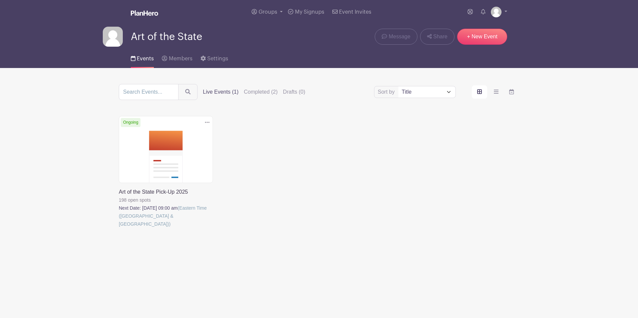  I want to click on div: order and view, so click(496, 92).